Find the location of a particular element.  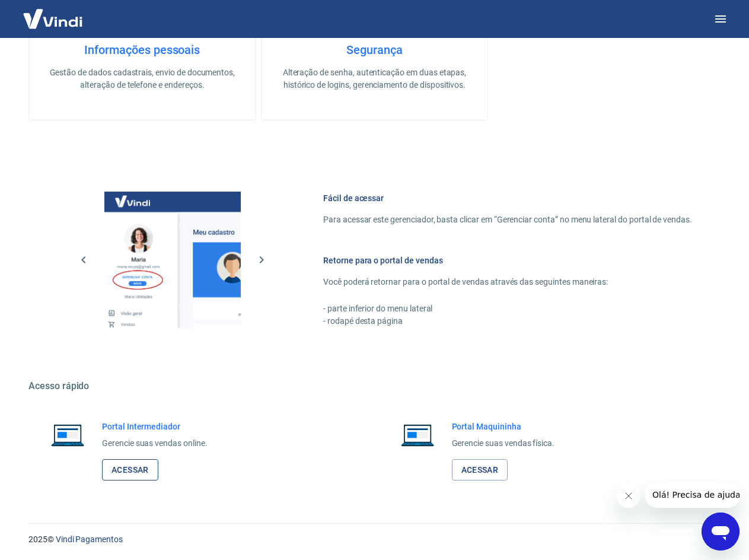

a: Vindi Pagamentos is located at coordinates (89, 540).